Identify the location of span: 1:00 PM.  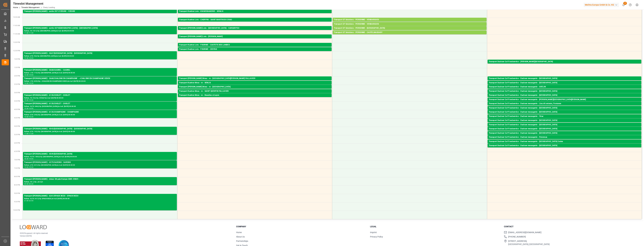
(17, 59).